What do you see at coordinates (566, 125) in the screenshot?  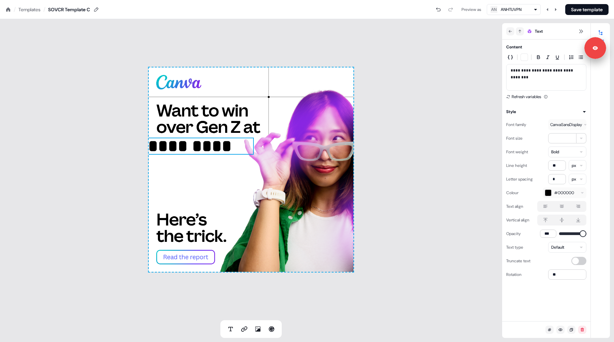 I see `div: CanvaSansDisplay` at bounding box center [566, 125].